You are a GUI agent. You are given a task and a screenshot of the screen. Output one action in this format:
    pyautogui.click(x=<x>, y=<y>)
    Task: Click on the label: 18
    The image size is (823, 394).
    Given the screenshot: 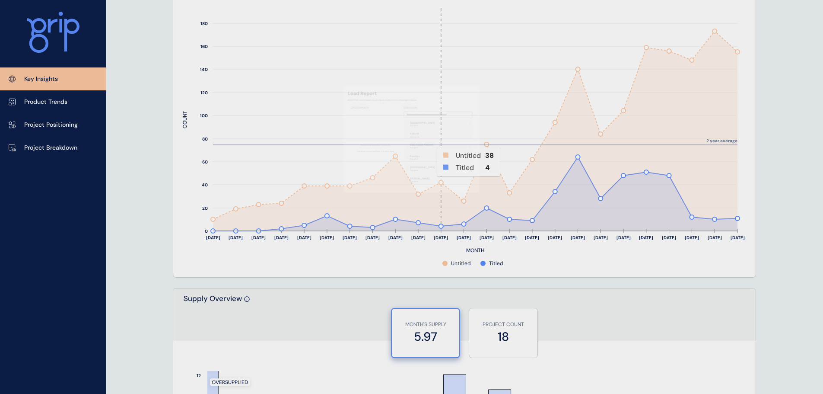 What is the action you would take?
    pyautogui.click(x=503, y=336)
    